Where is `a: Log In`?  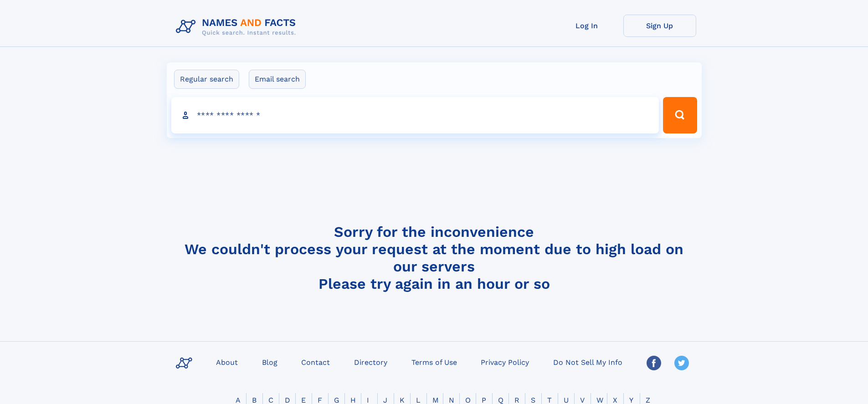
a: Log In is located at coordinates (587, 25).